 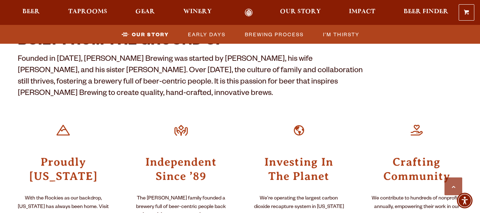 I want to click on a: Scroll to top, so click(x=453, y=186).